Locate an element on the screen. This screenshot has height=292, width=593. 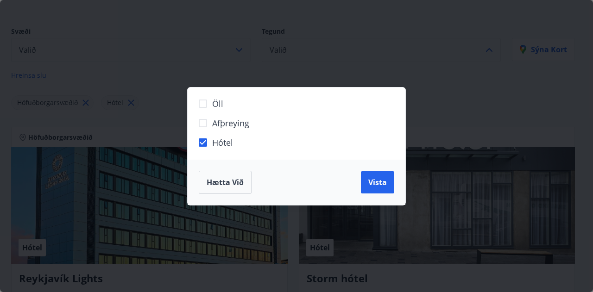
span: Öll is located at coordinates (218, 104).